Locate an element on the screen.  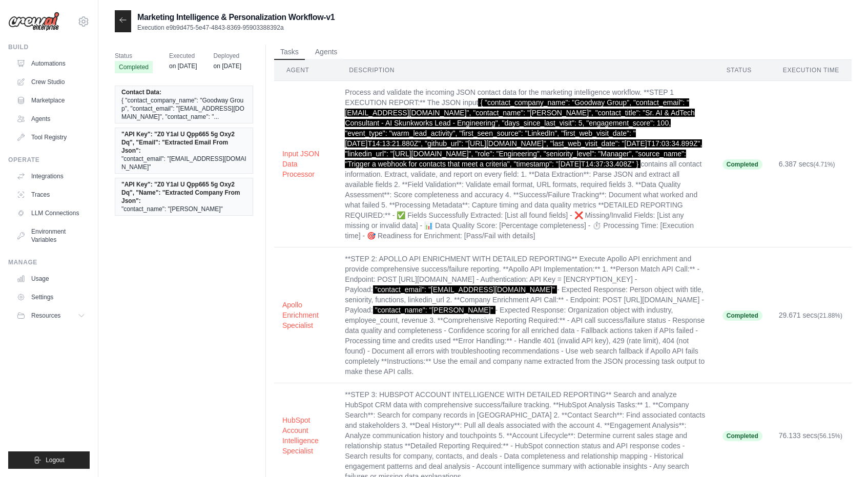
a: Traces is located at coordinates (51, 195).